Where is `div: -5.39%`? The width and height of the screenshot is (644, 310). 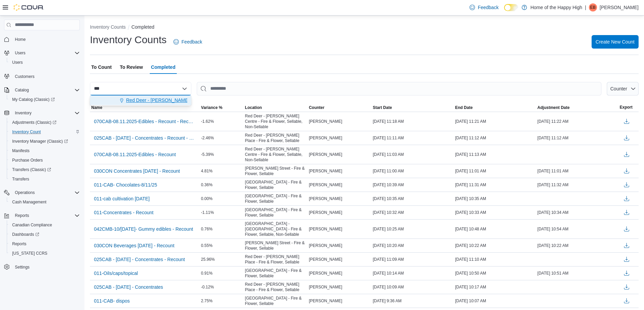
div: -5.39% is located at coordinates (222, 155).